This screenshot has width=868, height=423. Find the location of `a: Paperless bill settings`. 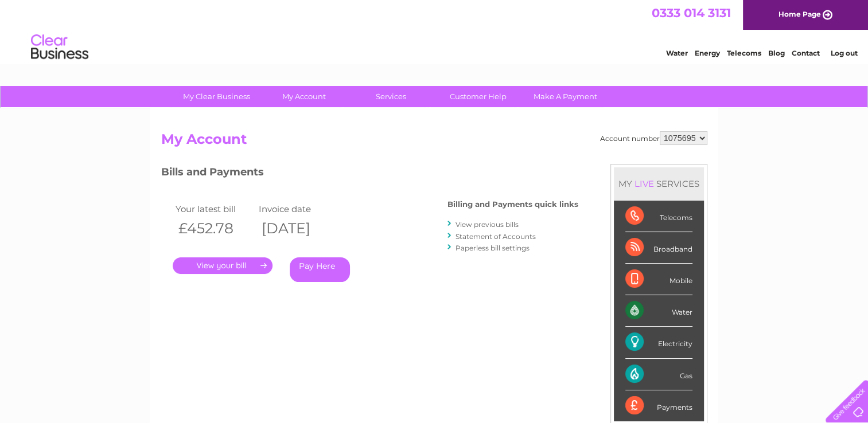

a: Paperless bill settings is located at coordinates (492, 248).